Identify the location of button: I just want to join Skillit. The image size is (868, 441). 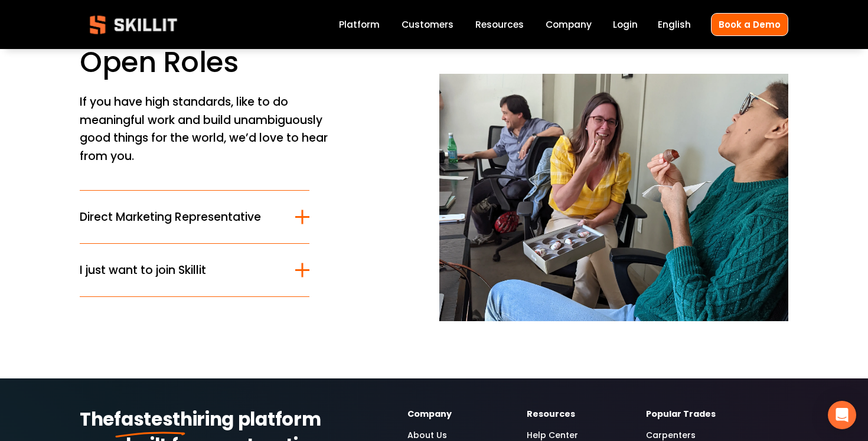
(194, 270).